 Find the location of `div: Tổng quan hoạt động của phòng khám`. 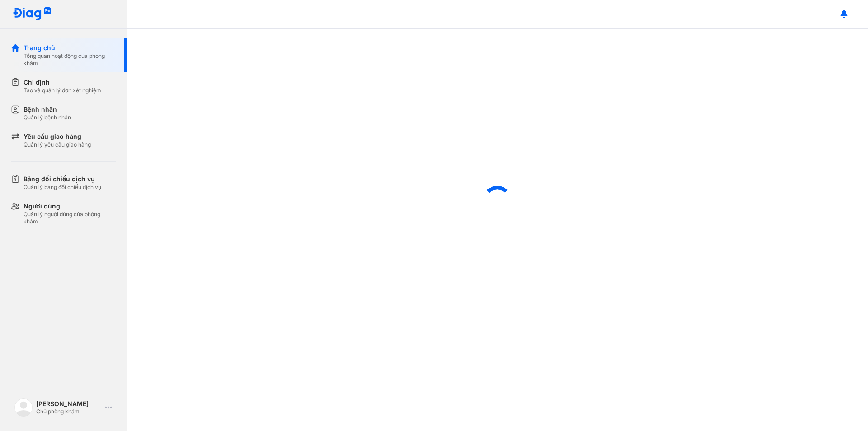

div: Tổng quan hoạt động của phòng khám is located at coordinates (69, 59).